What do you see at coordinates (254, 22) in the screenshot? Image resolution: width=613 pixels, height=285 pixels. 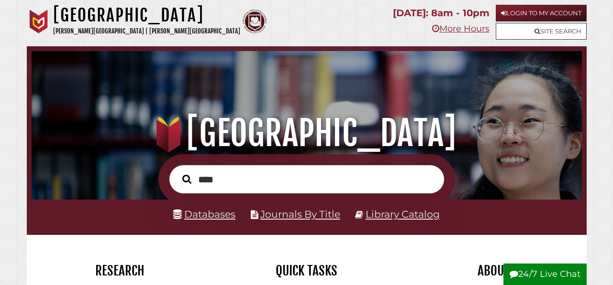 I see `img: Calvin Theological Seminary` at bounding box center [254, 22].